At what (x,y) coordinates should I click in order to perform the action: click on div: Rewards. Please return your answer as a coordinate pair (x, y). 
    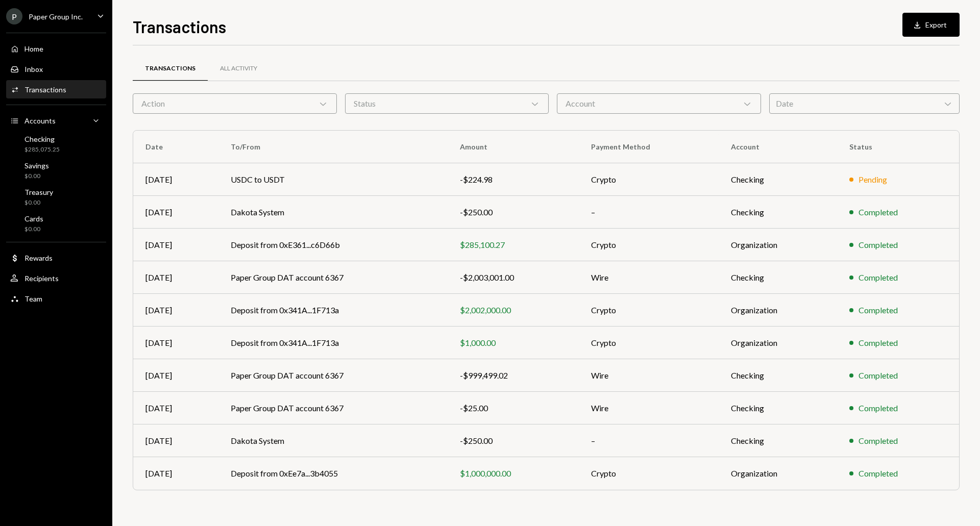
    Looking at the image, I should click on (38, 258).